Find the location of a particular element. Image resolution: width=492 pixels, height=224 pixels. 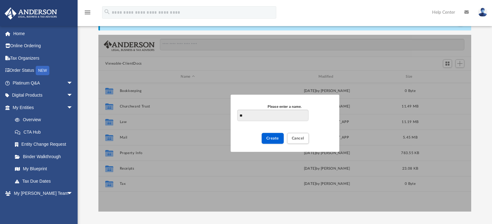

a: Entity Change Request is located at coordinates (45, 144).